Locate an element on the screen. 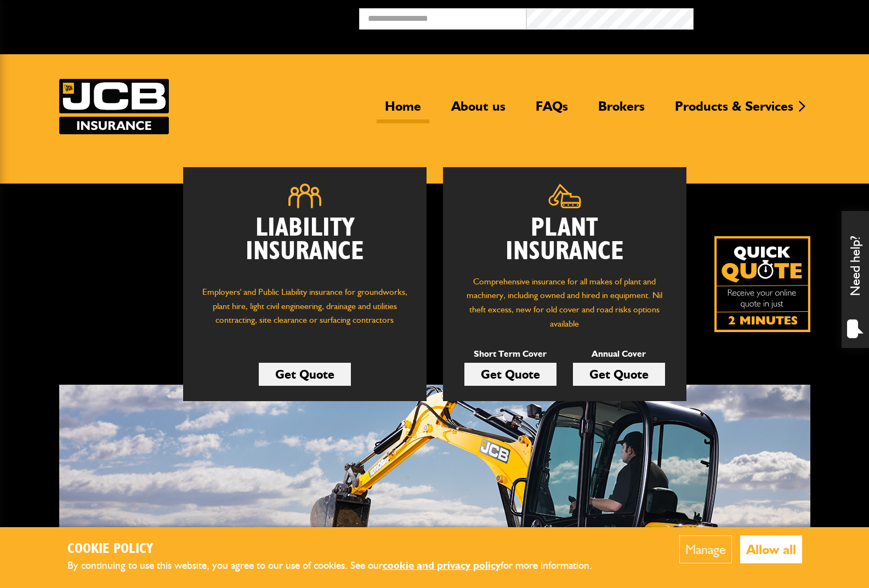 The height and width of the screenshot is (588, 869). p: Short Term Cover is located at coordinates (511, 354).